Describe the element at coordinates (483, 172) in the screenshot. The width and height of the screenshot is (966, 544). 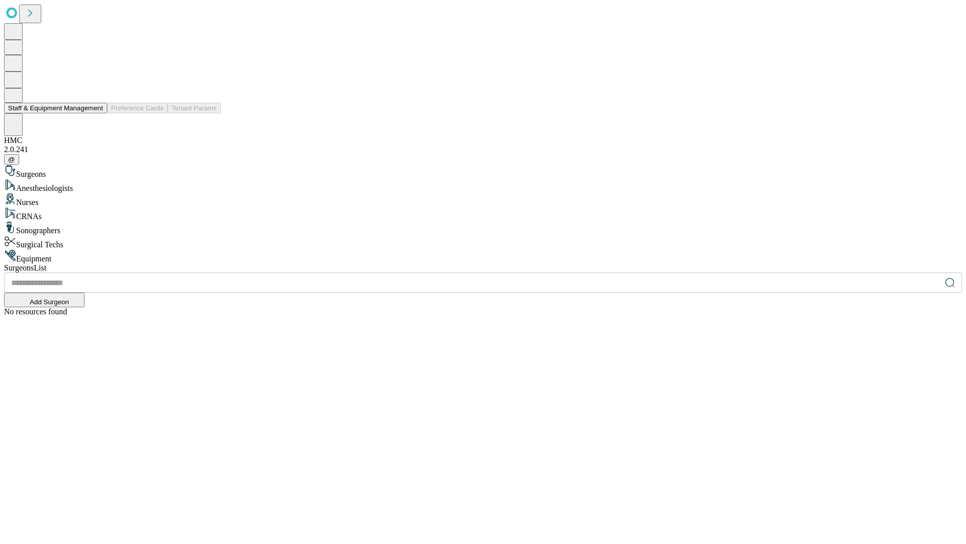
I see `div: Surgeons` at that location.